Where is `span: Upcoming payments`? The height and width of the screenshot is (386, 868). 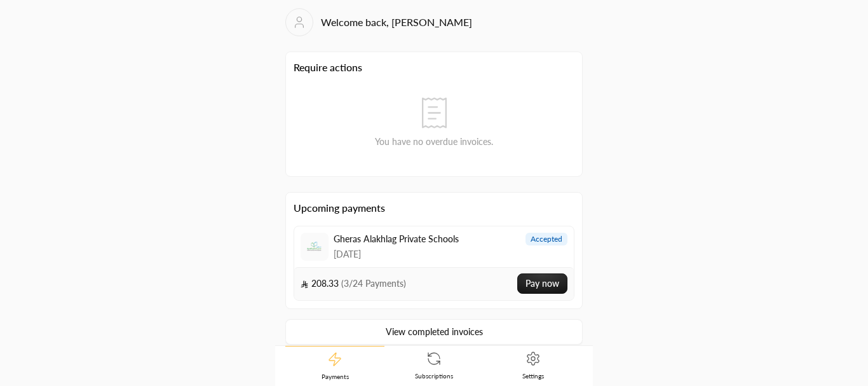
span: Upcoming payments is located at coordinates (434, 208).